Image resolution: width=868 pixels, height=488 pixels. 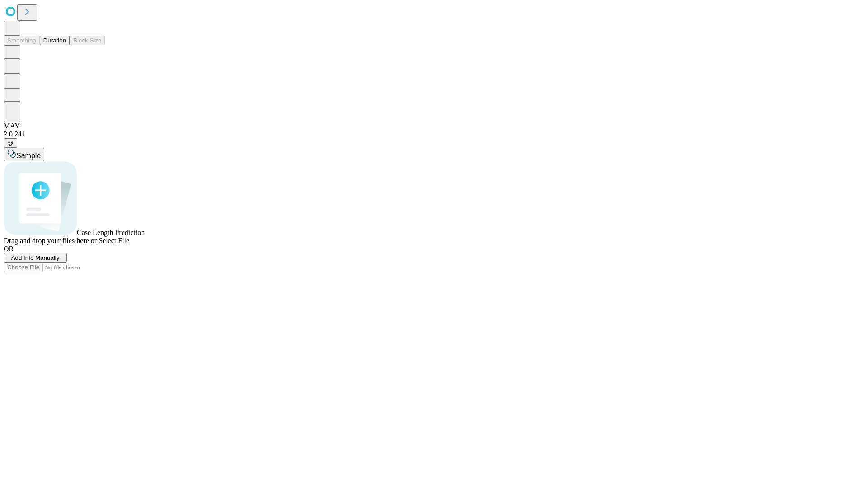 I want to click on span: OR, so click(x=9, y=248).